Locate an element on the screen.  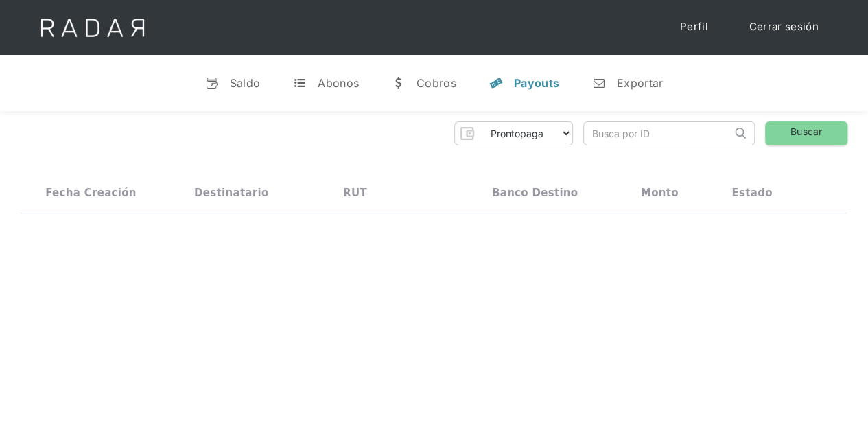
div: Abonos is located at coordinates (338, 83).